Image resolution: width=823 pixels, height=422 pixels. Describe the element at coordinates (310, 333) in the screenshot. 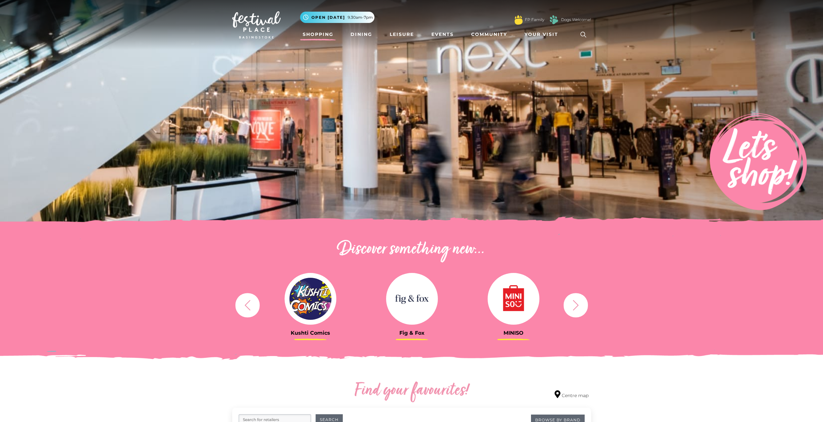

I see `h3: Kushti Comics` at that location.